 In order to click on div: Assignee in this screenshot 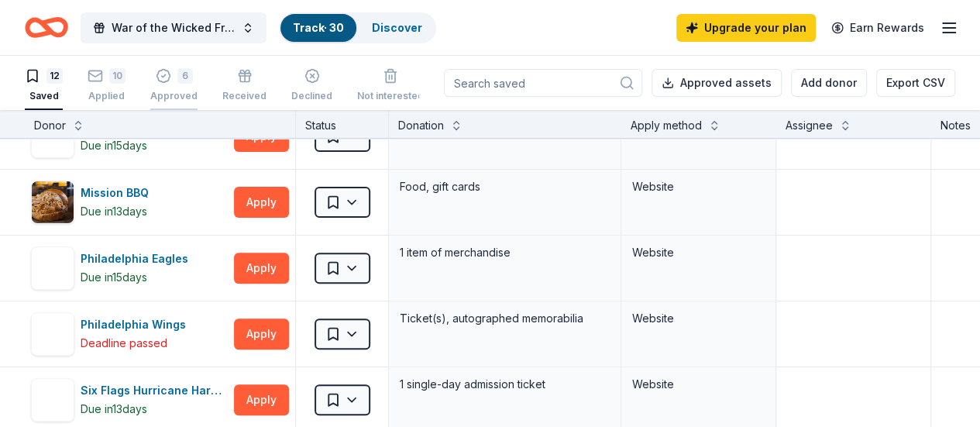, I will do `click(808, 126)`.